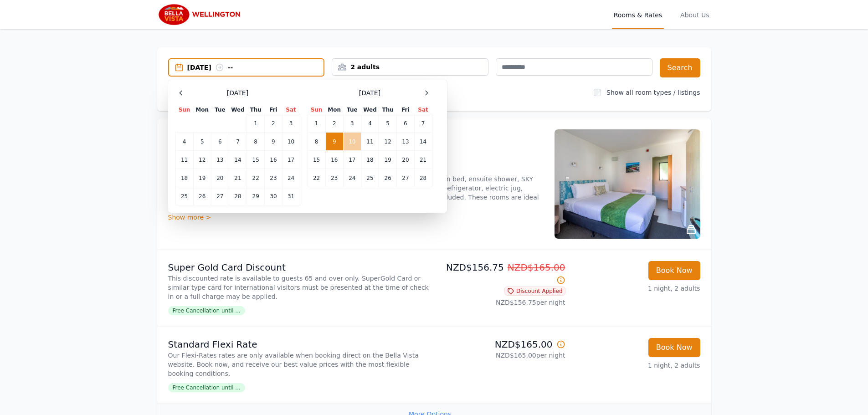  Describe the element at coordinates (502, 274) in the screenshot. I see `p: NZD$156.75` at that location.